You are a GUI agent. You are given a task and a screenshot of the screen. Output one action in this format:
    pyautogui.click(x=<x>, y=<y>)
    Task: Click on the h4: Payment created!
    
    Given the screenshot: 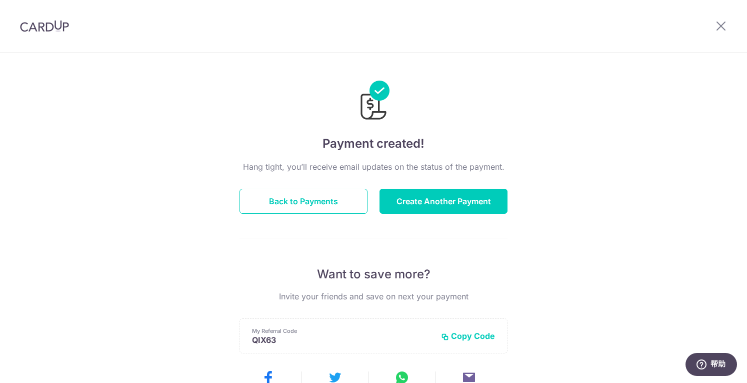 What is the action you would take?
    pyautogui.click(x=374, y=144)
    